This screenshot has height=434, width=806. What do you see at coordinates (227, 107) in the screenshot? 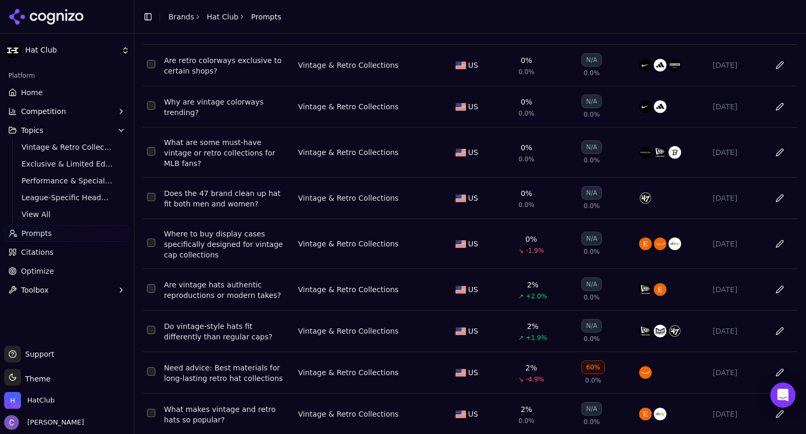
I see `a: Why are vintage colorways trending?` at bounding box center [227, 107].